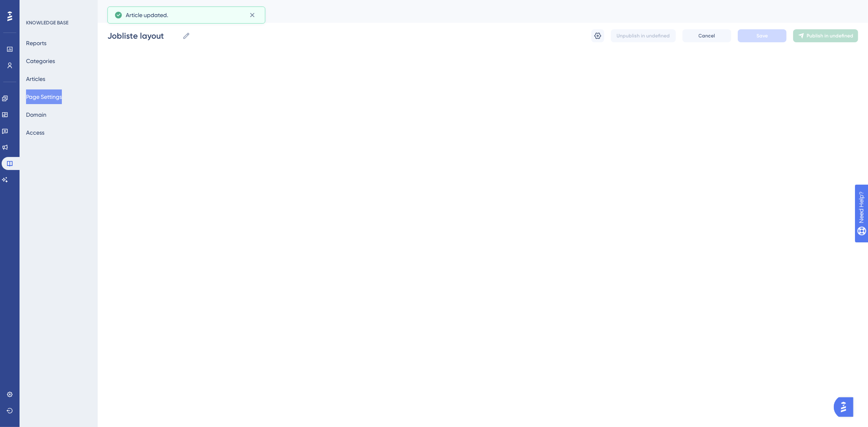 The height and width of the screenshot is (427, 868). Describe the element at coordinates (35, 133) in the screenshot. I see `button: Access` at that location.